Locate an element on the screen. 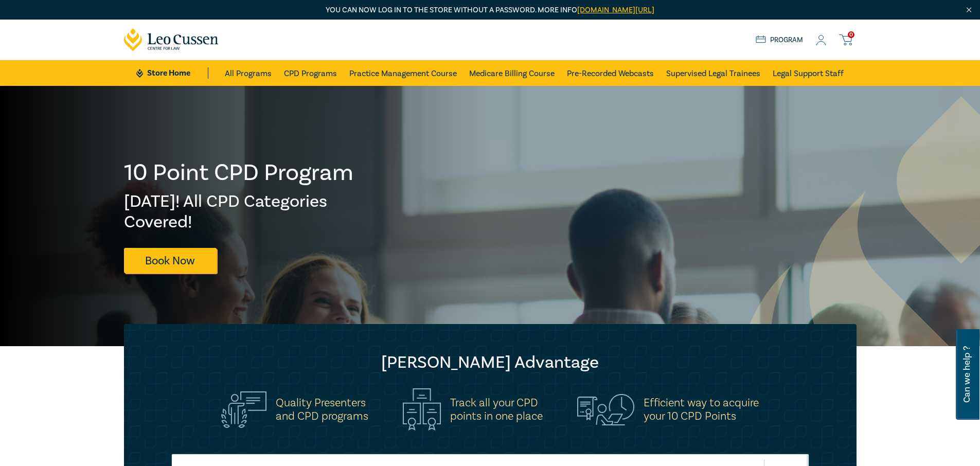 The image size is (980, 466). a: Medicare Billing Course is located at coordinates (512, 73).